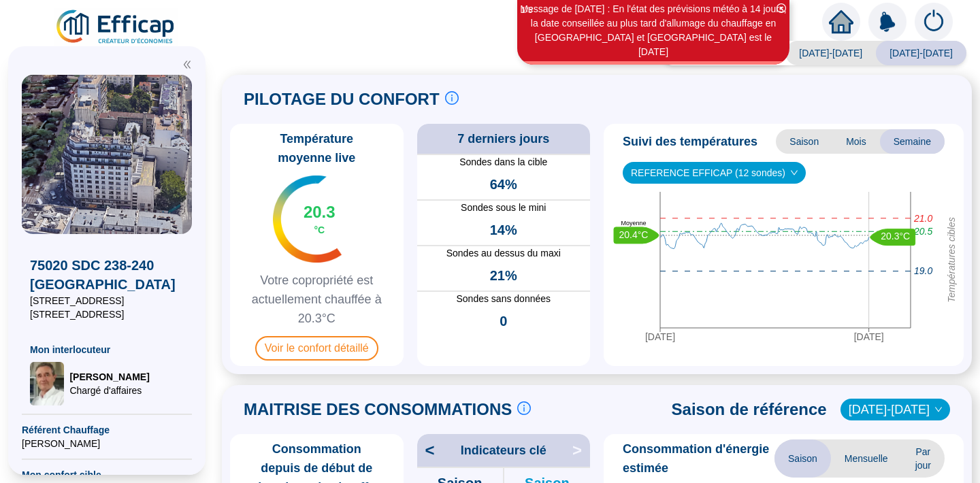 This screenshot has height=483, width=980. Describe the element at coordinates (319, 213) in the screenshot. I see `span: 20.3` at that location.